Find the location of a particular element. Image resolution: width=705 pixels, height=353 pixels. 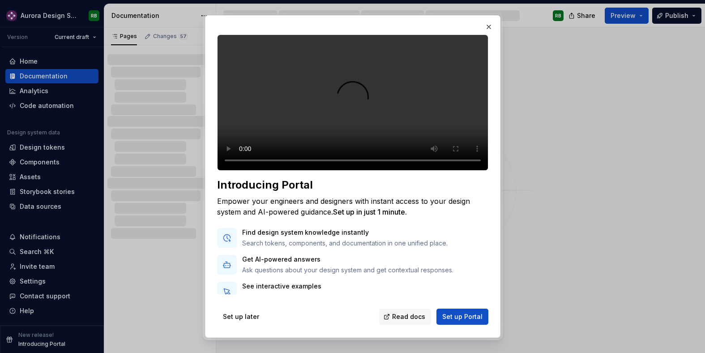

span: Set up in just 1 minute. is located at coordinates (370, 212).